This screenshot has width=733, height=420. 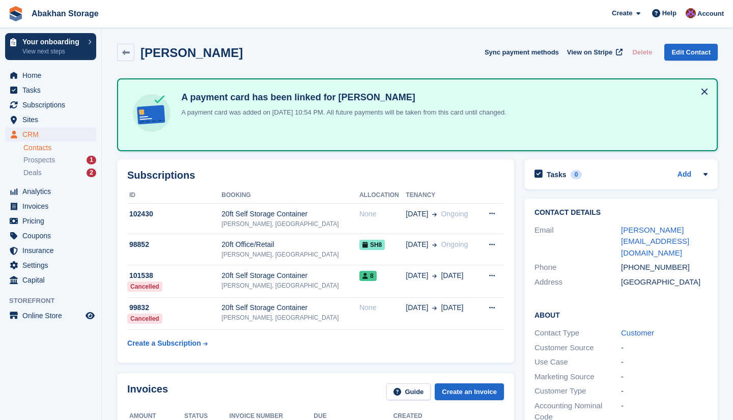 I want to click on div: Use Case, so click(x=578, y=362).